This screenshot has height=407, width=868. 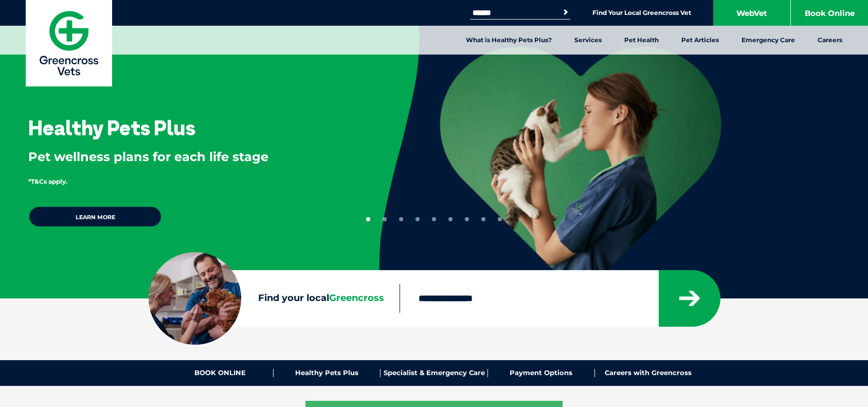 What do you see at coordinates (642, 13) in the screenshot?
I see `a: Find Your Local Greencross Vet` at bounding box center [642, 13].